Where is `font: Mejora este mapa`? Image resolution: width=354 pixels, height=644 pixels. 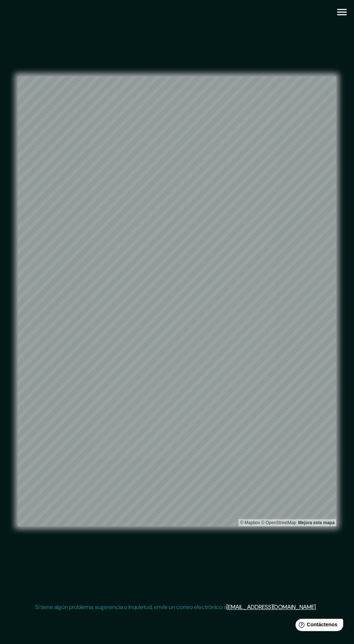 font: Mejora este mapa is located at coordinates (316, 523).